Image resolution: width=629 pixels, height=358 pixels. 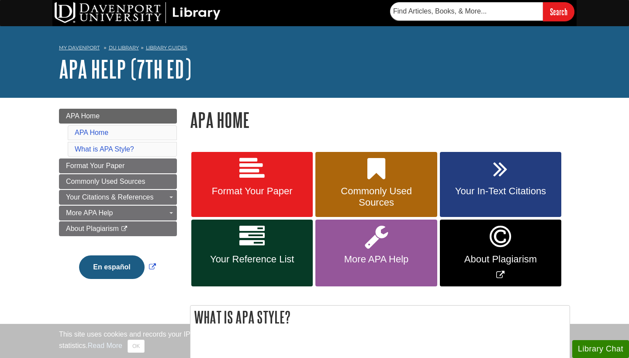 I want to click on a: Read More, so click(x=105, y=346).